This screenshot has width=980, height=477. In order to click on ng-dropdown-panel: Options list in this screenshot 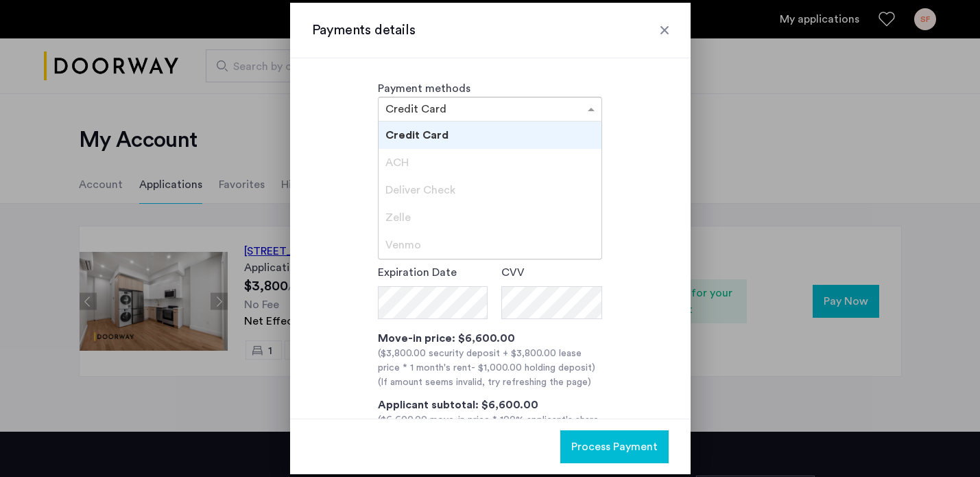, I will do `click(490, 190)`.